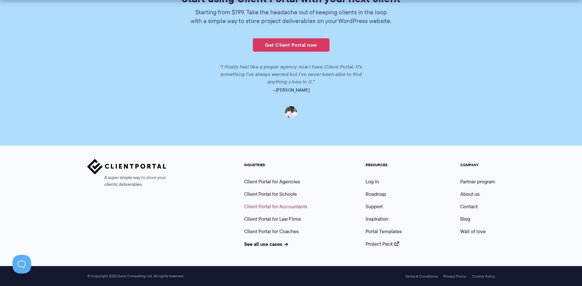 The image size is (582, 286). I want to click on a: Log in, so click(372, 182).